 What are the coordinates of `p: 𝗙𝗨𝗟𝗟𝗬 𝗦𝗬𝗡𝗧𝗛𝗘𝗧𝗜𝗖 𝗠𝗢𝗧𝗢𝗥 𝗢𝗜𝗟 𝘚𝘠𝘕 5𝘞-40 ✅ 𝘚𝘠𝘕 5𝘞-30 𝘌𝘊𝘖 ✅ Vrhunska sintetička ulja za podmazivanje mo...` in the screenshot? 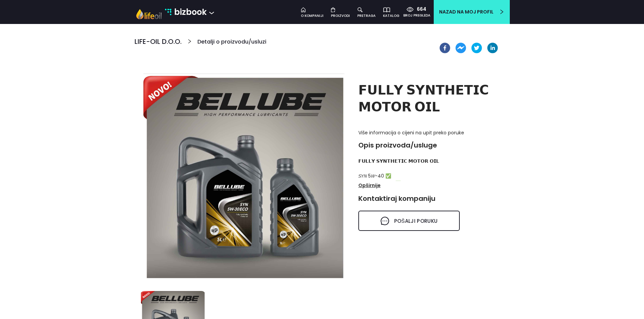 It's located at (431, 187).